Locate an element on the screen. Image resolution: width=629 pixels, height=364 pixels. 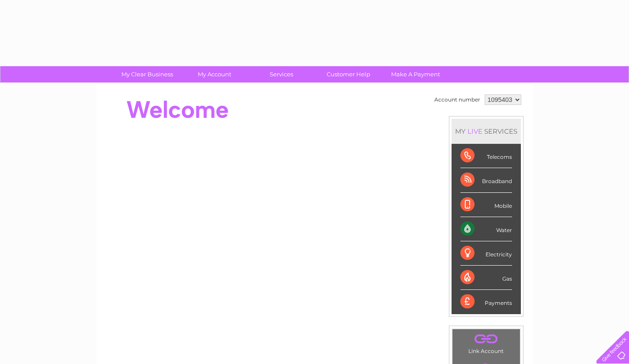
div: Broadband is located at coordinates (486, 180).